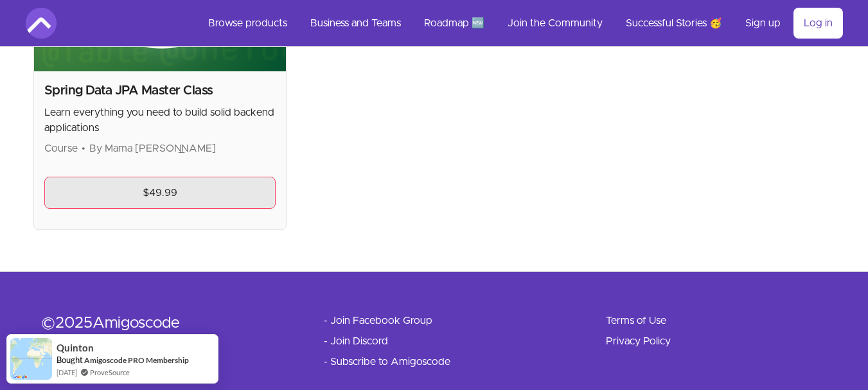  Describe the element at coordinates (160, 120) in the screenshot. I see `p: Learn everything you need to build solid backend applications` at that location.